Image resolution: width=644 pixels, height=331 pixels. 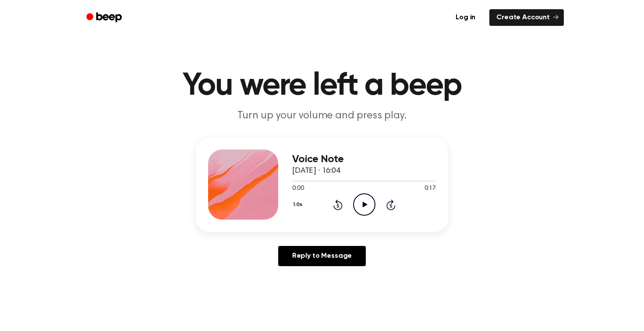 I want to click on a: Create Account, so click(x=526, y=18).